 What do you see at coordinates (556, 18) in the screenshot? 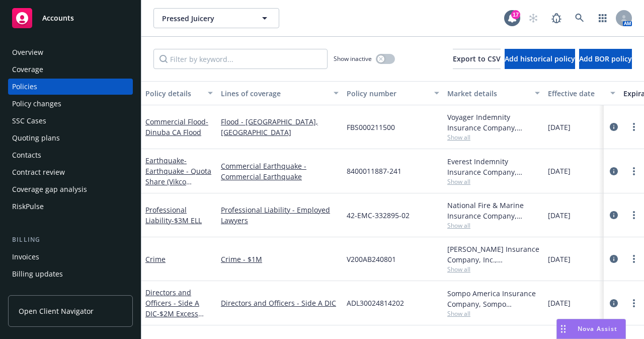
I see `a: Report a Bug` at bounding box center [556, 18].